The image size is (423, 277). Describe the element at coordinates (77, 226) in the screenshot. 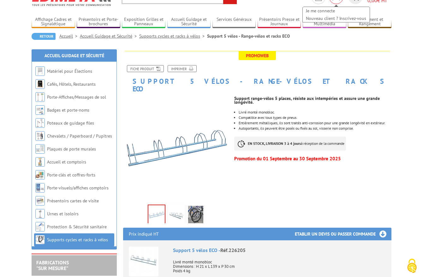

I see `a: Protection & Sécurité sanitaire` at that location.